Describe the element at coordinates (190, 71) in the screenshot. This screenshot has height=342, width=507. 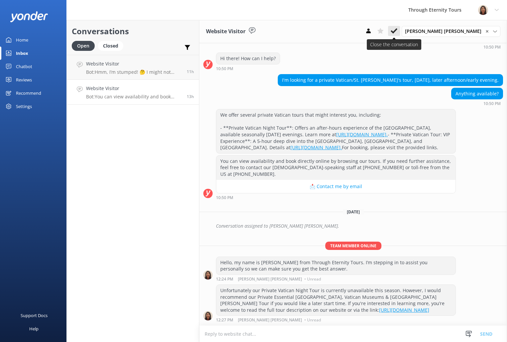
I see `span: Aug 29 2025 12:33am (UTC +02:00) Europe/Amsterdam` at that location.